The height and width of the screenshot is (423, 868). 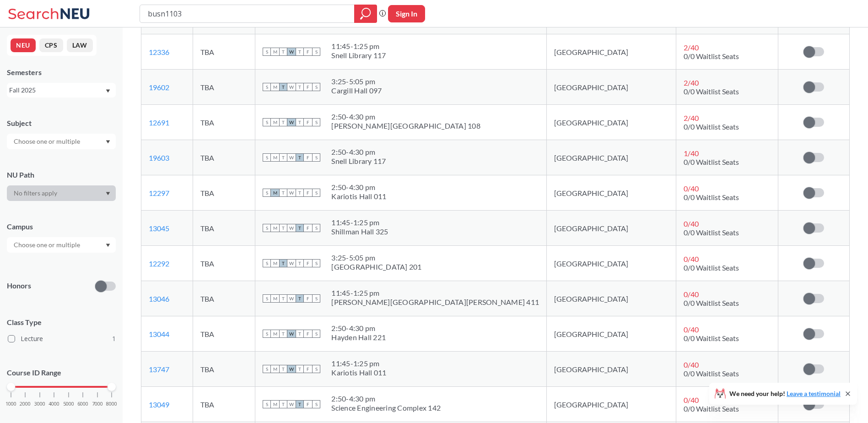 I want to click on span: 8000, so click(x=111, y=404).